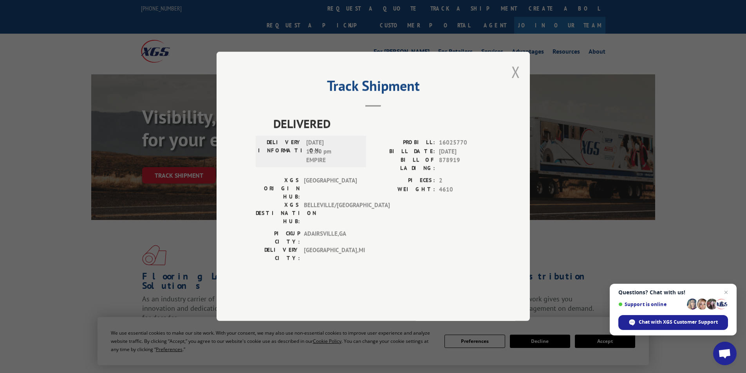 The image size is (746, 373). I want to click on span: 878919, so click(465, 164).